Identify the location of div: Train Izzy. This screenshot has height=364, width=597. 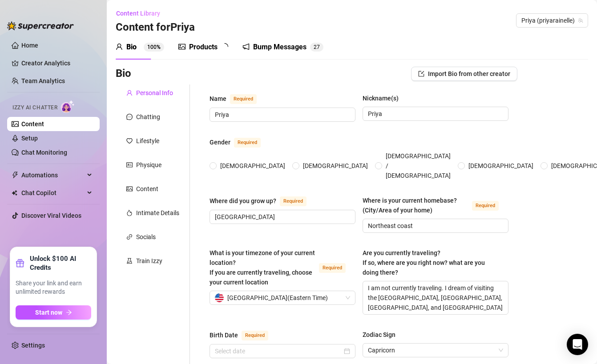
(149, 261).